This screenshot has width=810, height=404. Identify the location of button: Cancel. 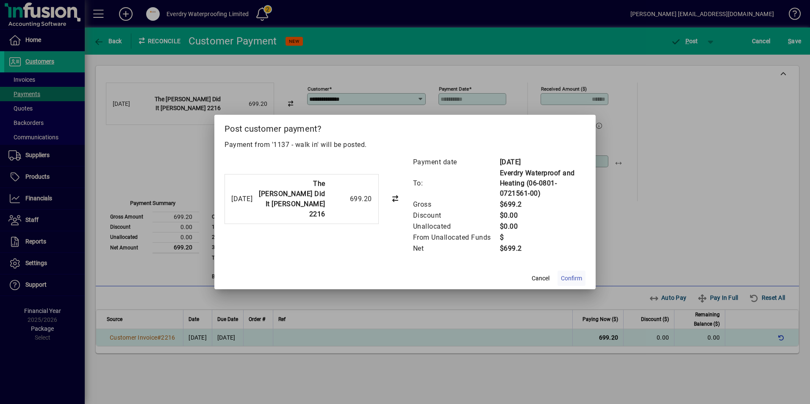
(541, 278).